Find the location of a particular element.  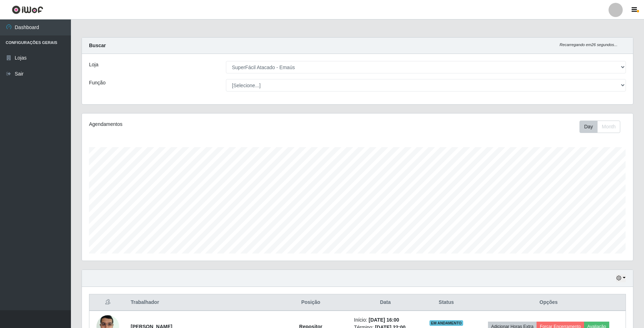

i: Recarregando em 26 segundos... is located at coordinates (589, 45).